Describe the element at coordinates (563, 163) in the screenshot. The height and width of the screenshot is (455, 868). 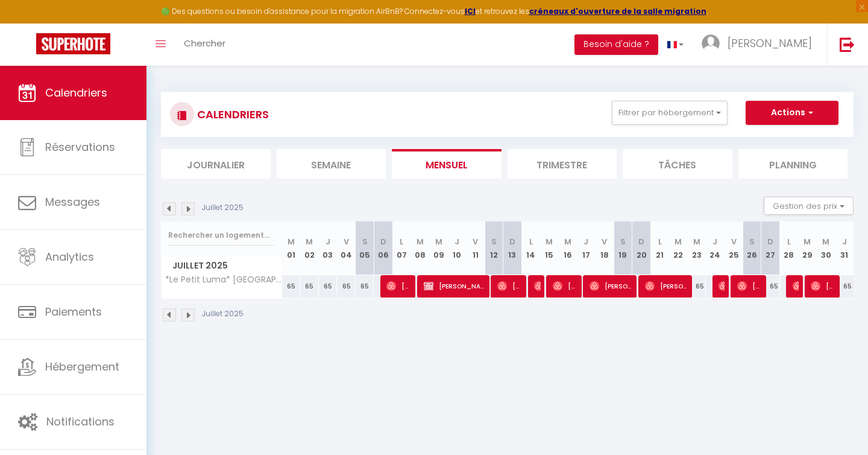
I see `li: Trimestre` at that location.